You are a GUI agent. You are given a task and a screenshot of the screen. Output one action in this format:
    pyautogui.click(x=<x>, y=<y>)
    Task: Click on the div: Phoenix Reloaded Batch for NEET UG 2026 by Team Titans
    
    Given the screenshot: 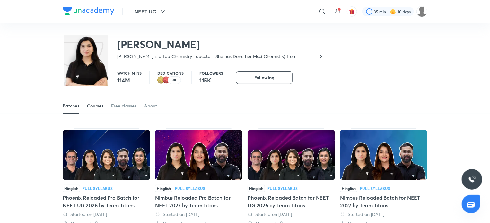 What is the action you would take?
    pyautogui.click(x=291, y=202)
    